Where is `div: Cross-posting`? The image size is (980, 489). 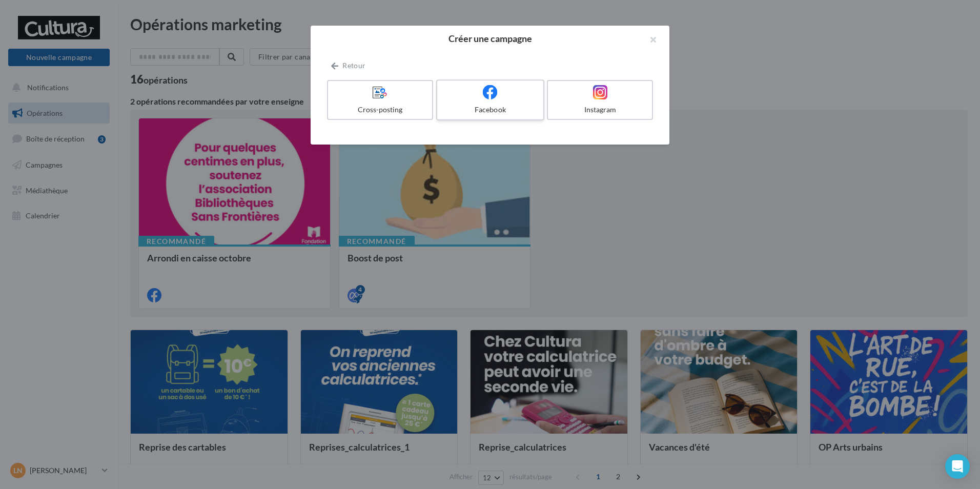 div: Cross-posting is located at coordinates (380, 110).